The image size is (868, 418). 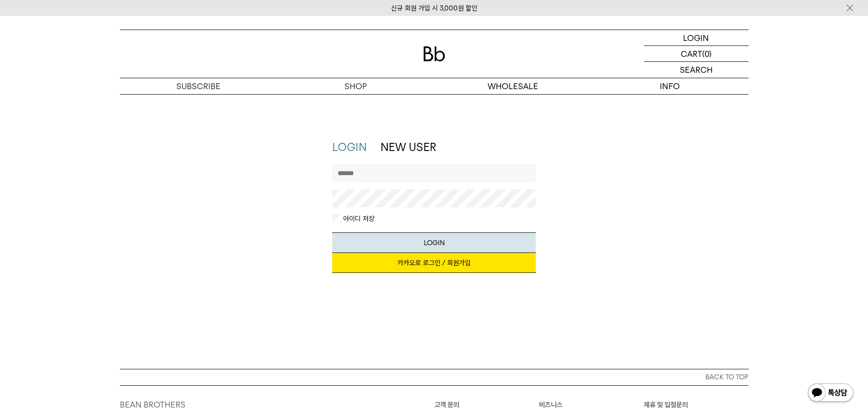 What do you see at coordinates (707, 54) in the screenshot?
I see `p: (0)` at bounding box center [707, 54].